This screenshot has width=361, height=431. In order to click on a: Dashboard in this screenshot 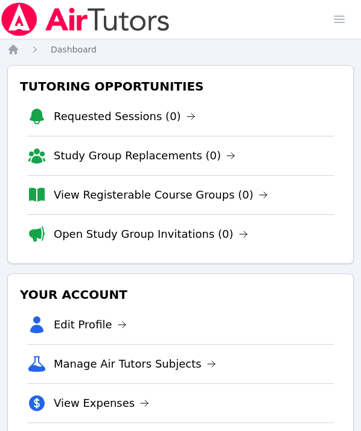, I will do `click(74, 49)`.